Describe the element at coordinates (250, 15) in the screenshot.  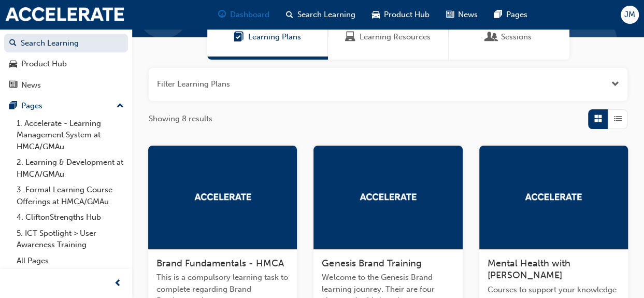
I see `span: Dashboard` at that location.